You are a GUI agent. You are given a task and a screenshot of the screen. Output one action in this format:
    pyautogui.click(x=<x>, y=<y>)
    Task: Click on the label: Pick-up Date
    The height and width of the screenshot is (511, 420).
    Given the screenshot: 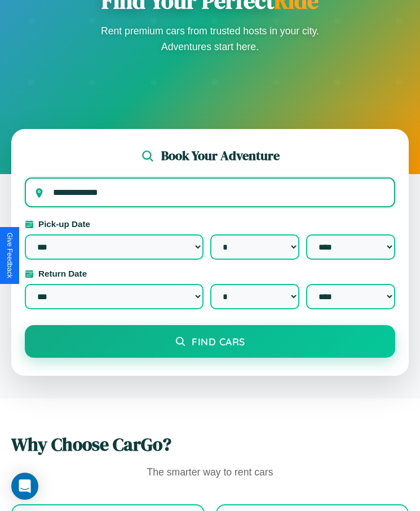 What is the action you would take?
    pyautogui.click(x=210, y=224)
    